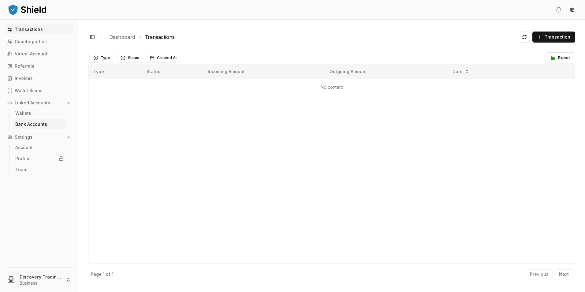  I want to click on span: Transaction, so click(557, 37).